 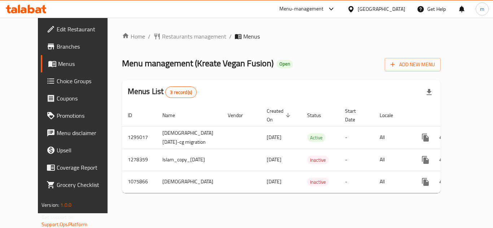 I want to click on div: Active, so click(x=316, y=138).